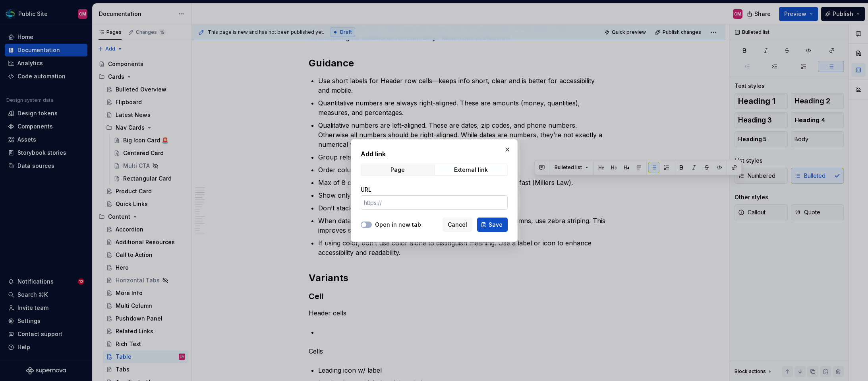  I want to click on div: Page, so click(397, 170).